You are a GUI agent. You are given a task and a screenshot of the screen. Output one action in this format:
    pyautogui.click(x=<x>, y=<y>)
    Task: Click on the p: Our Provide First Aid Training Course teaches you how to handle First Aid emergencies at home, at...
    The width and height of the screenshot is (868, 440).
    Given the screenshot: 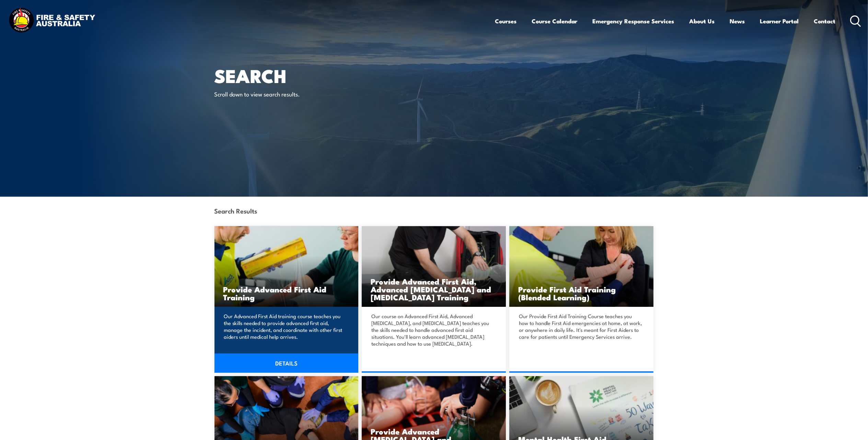 What is the action you would take?
    pyautogui.click(x=580, y=326)
    